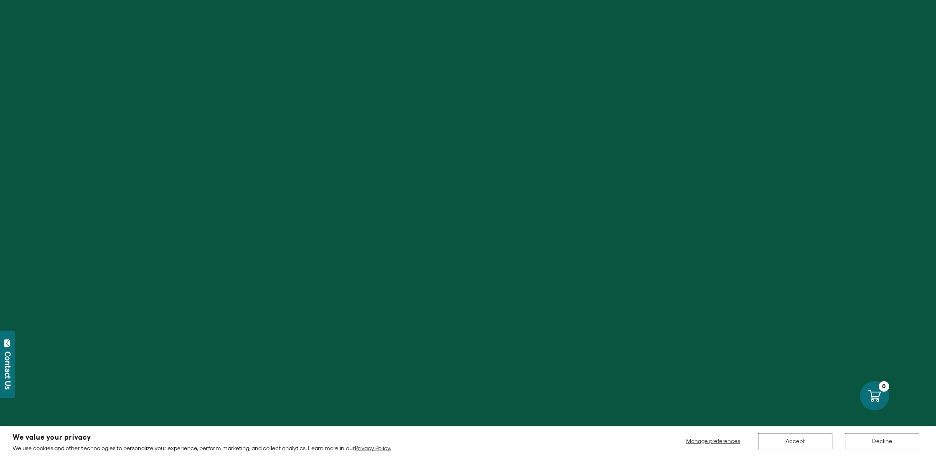  Describe the element at coordinates (883, 386) in the screenshot. I see `div: 0` at that location.